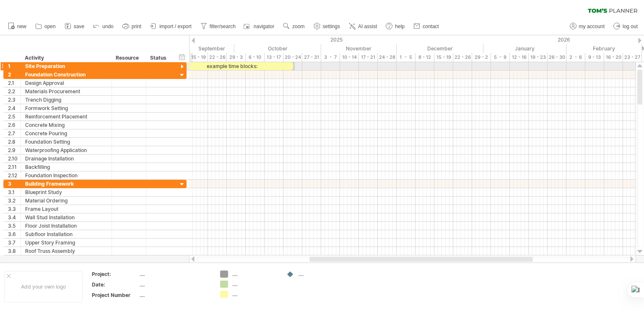 The height and width of the screenshot is (310, 644). What do you see at coordinates (66, 83) in the screenshot?
I see `div: Design Approval` at bounding box center [66, 83].